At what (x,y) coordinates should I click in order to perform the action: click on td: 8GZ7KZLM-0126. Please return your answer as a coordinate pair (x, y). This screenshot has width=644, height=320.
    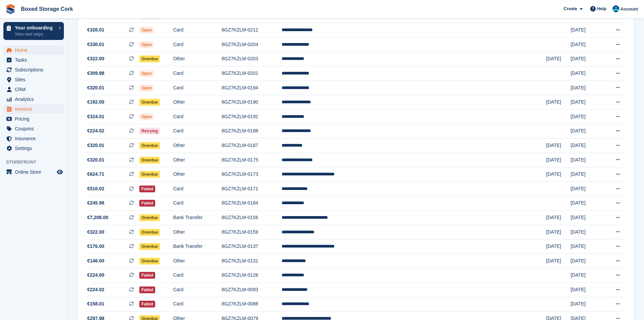
    Looking at the image, I should click on (252, 275).